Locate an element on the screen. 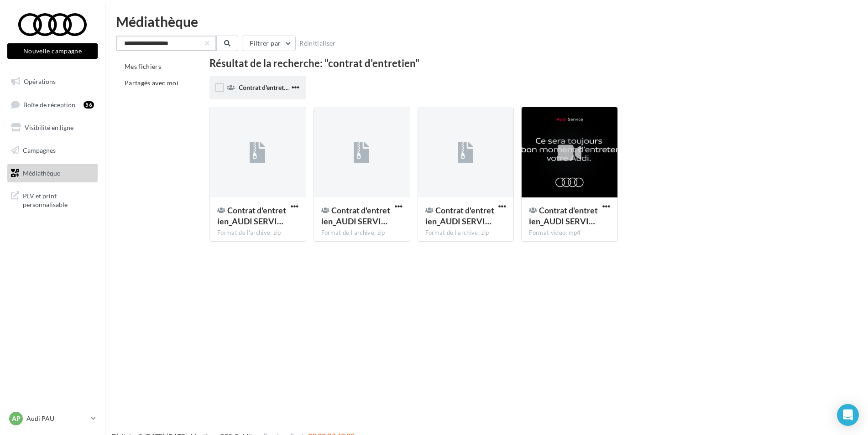 The image size is (868, 435). span: Mes fichiers is located at coordinates (143, 66).